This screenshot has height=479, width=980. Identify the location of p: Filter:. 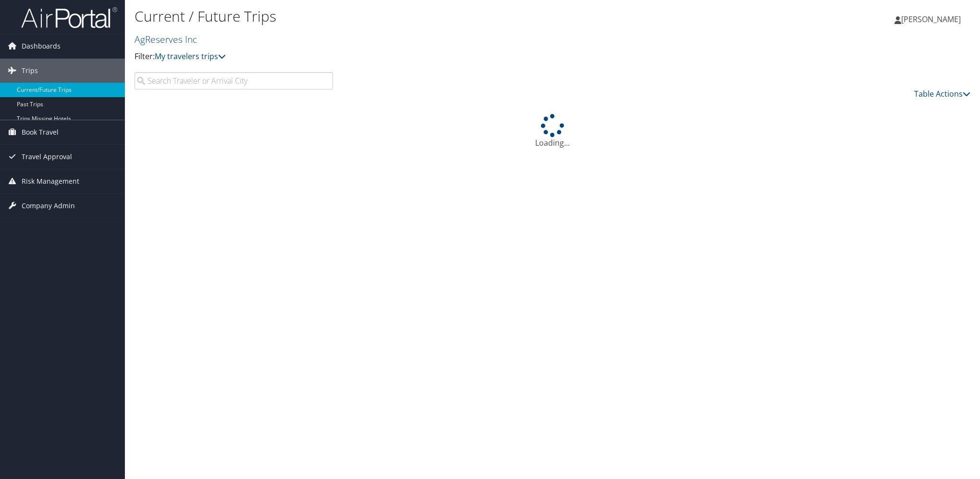
(414, 57).